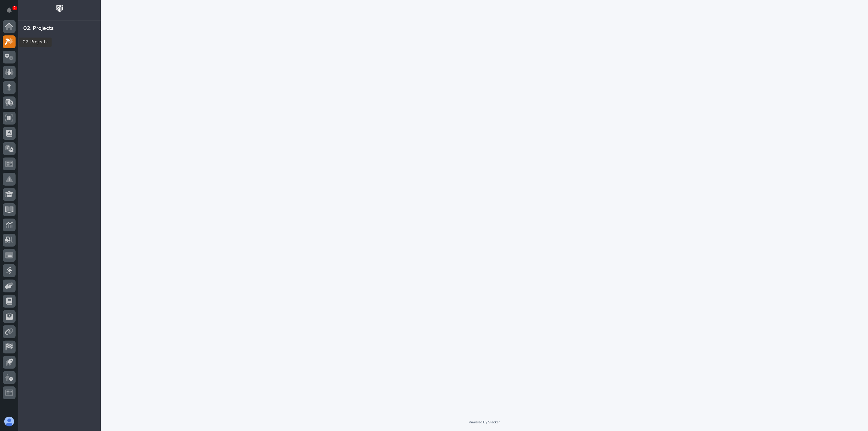 This screenshot has width=868, height=431. What do you see at coordinates (38, 29) in the screenshot?
I see `div: 02. Projects` at bounding box center [38, 29].